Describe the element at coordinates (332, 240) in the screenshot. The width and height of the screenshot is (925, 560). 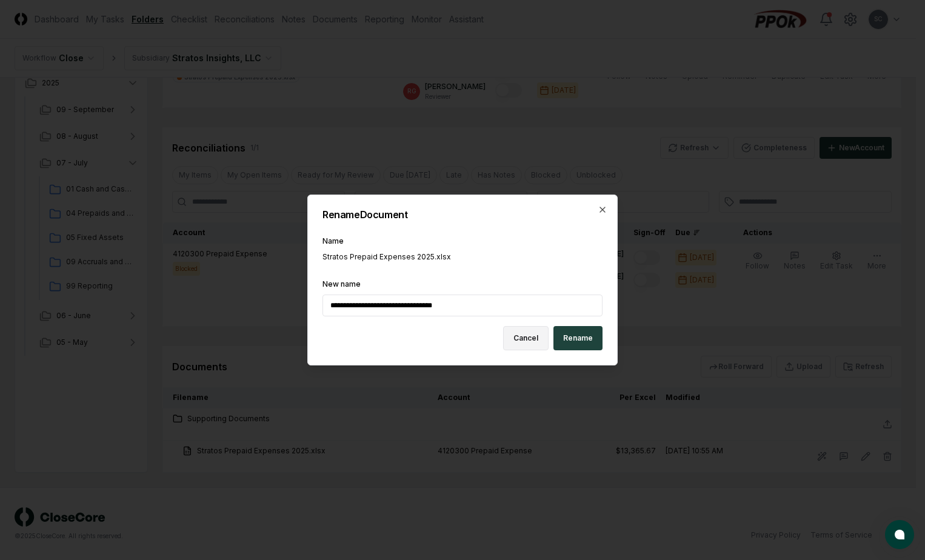
I see `label: Name` at that location.